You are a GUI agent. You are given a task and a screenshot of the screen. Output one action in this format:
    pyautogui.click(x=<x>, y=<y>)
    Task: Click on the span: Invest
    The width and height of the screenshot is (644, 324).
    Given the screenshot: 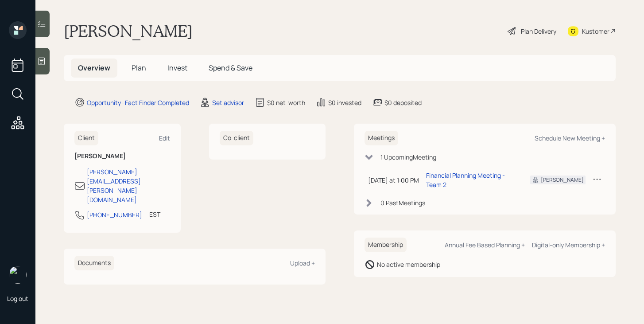 What is the action you would take?
    pyautogui.click(x=177, y=68)
    